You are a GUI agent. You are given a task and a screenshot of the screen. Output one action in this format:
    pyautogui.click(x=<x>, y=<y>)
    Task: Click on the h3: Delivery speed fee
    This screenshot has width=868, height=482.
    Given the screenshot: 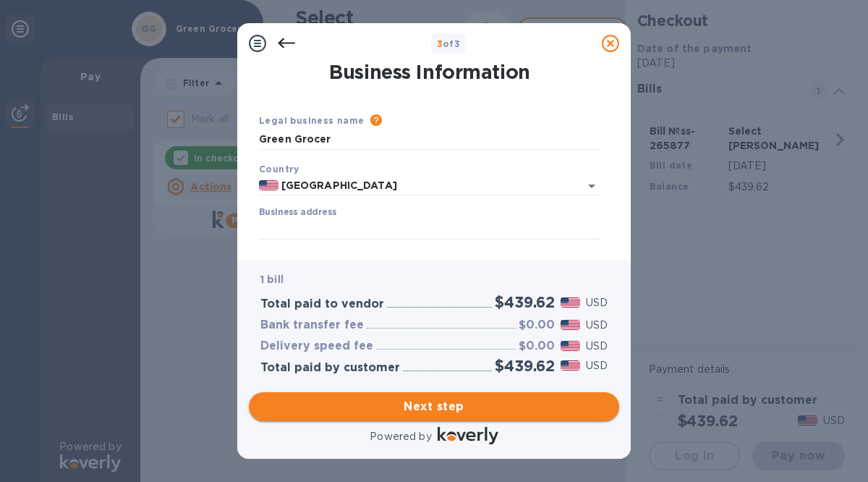 What is the action you would take?
    pyautogui.click(x=317, y=346)
    